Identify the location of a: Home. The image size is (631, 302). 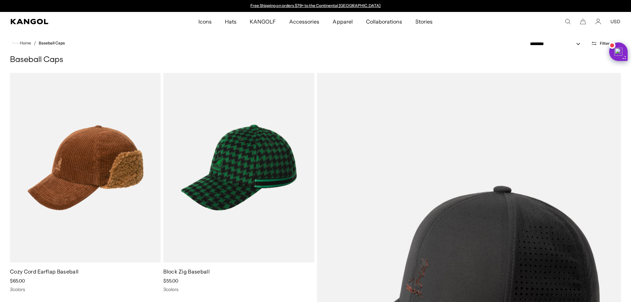
(22, 43).